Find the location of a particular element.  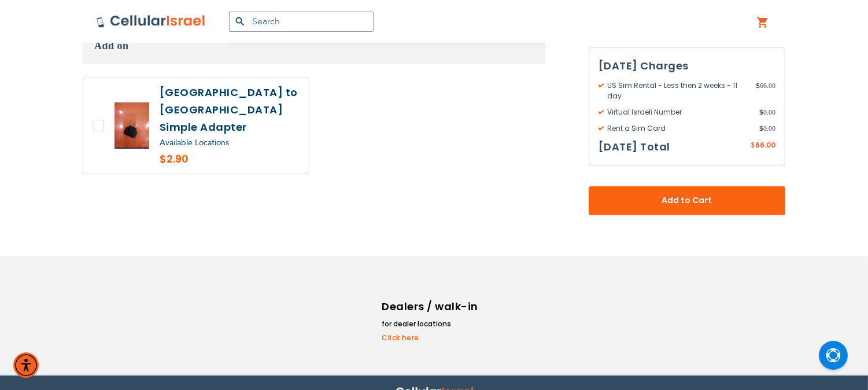

input: Search is located at coordinates (301, 21).